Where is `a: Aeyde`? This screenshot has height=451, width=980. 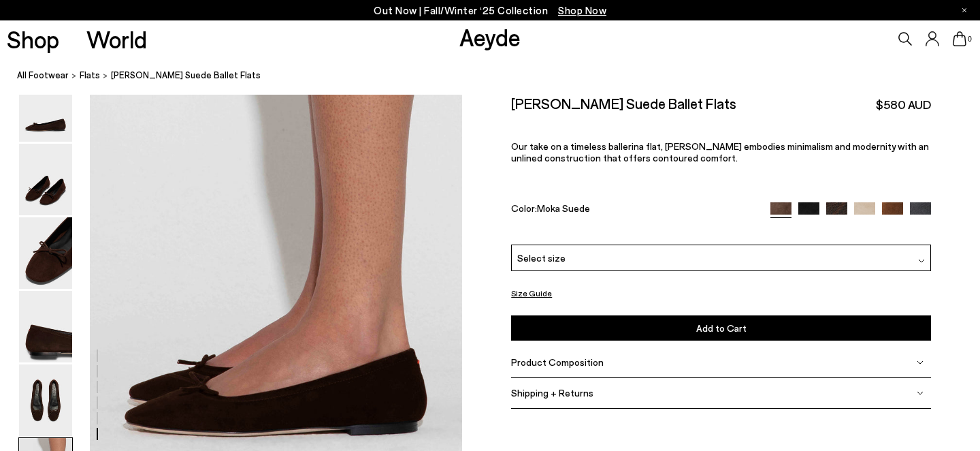 a: Aeyde is located at coordinates (490, 37).